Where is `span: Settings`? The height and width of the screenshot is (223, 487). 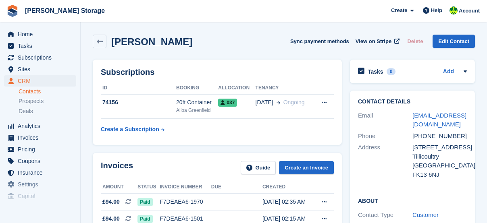
span: Settings is located at coordinates (42, 185).